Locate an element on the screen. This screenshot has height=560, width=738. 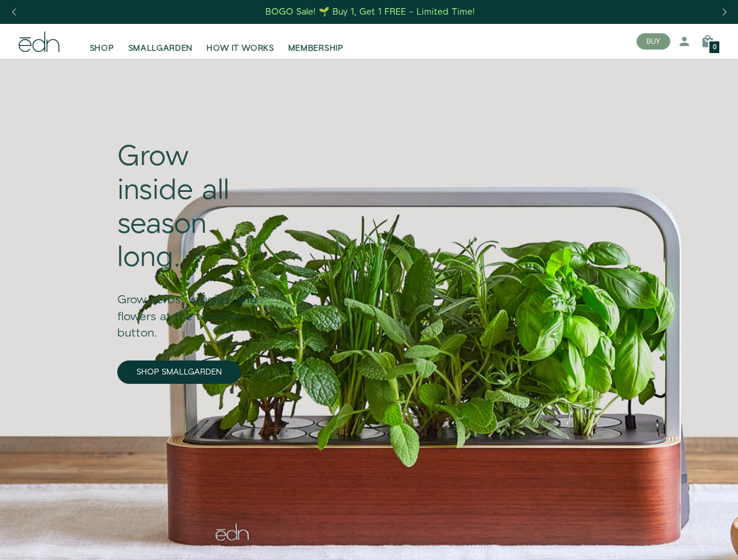
span: SHOP is located at coordinates (102, 49).